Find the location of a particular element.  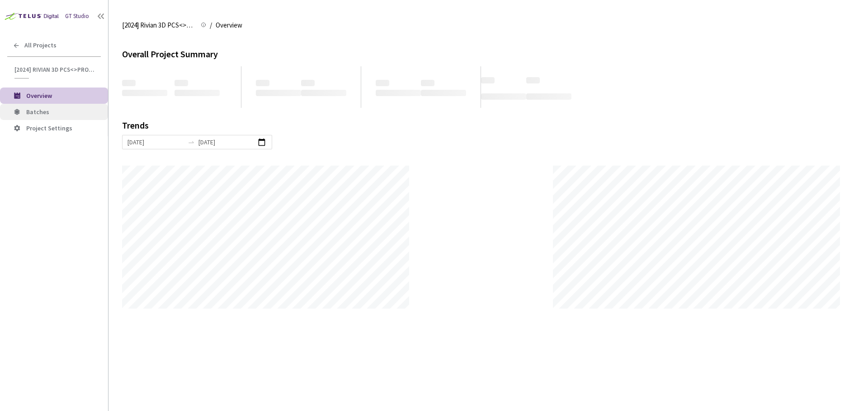

span: Batches is located at coordinates (37, 112).